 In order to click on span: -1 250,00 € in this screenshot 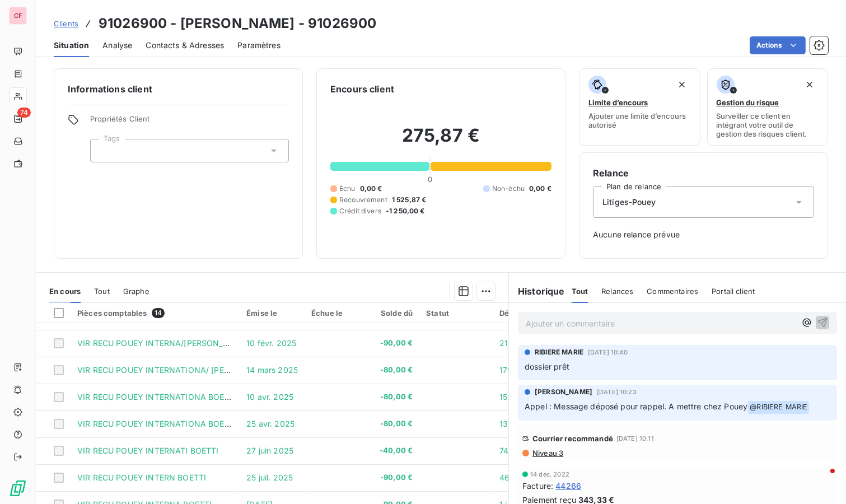, I will do `click(405, 211)`.